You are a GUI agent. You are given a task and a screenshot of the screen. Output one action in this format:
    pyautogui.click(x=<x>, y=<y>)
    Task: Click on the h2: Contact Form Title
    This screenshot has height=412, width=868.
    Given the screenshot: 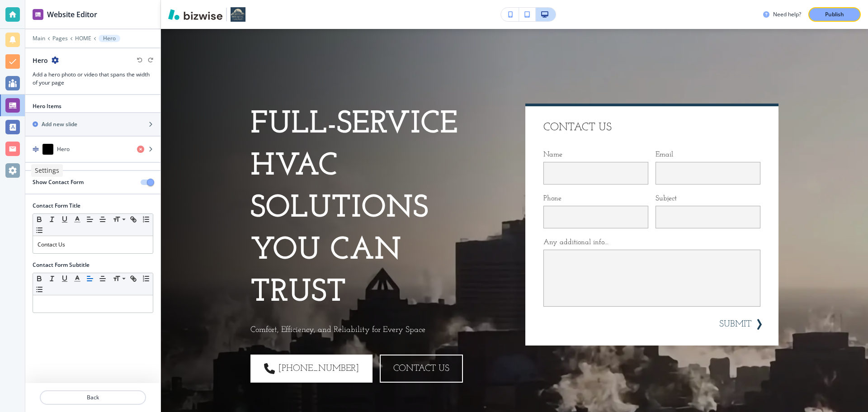 What is the action you would take?
    pyautogui.click(x=56, y=206)
    